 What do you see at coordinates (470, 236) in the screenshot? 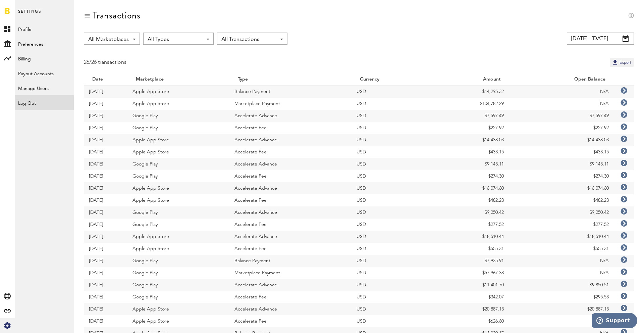
I see `td: $18,510.44` at bounding box center [470, 236].